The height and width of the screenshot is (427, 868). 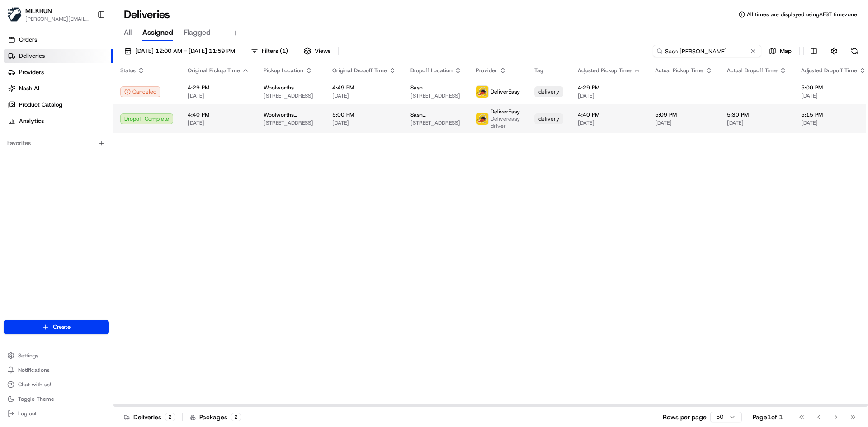 I want to click on input: Type to search, so click(x=707, y=51).